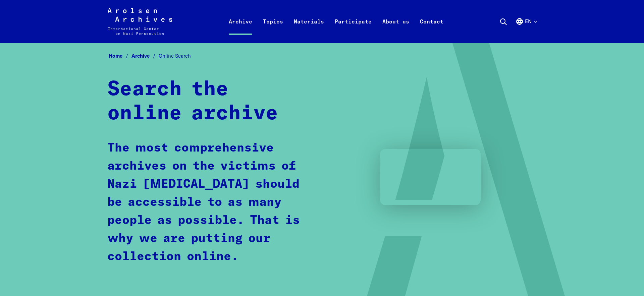 The image size is (644, 296). What do you see at coordinates (273, 30) in the screenshot?
I see `a: Topics` at bounding box center [273, 30].